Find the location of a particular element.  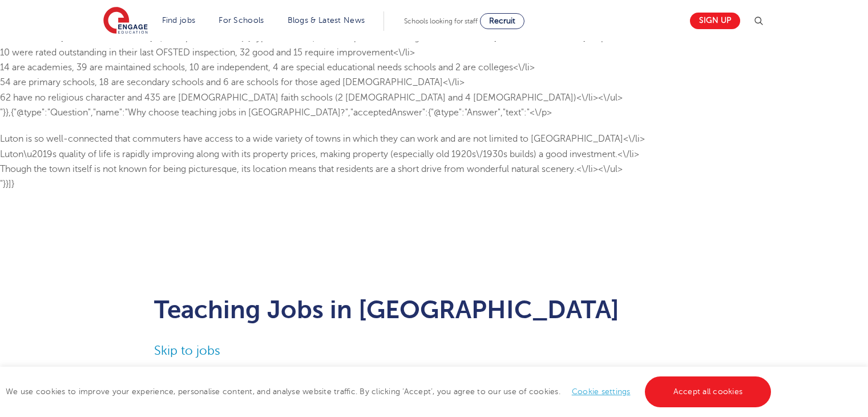

a: Blogs & Latest News is located at coordinates (326, 20).